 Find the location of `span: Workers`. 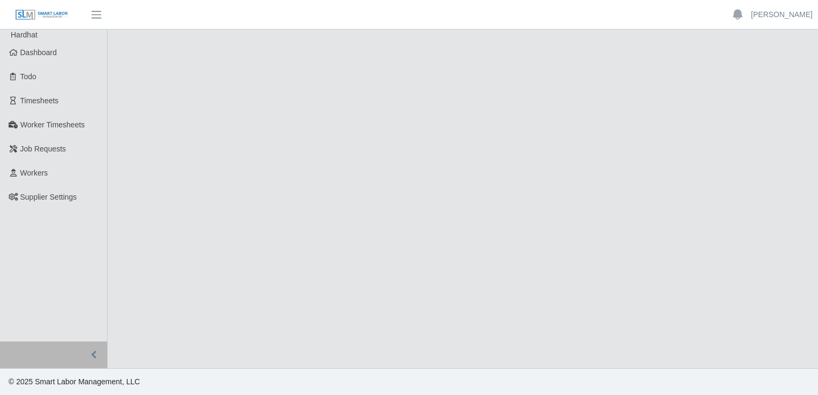

span: Workers is located at coordinates (34, 173).